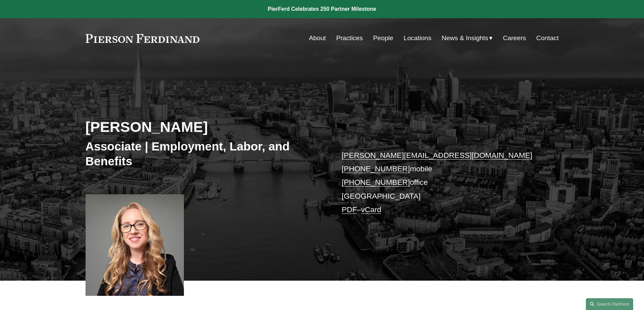  Describe the element at coordinates (384, 38) in the screenshot. I see `a: People` at that location.